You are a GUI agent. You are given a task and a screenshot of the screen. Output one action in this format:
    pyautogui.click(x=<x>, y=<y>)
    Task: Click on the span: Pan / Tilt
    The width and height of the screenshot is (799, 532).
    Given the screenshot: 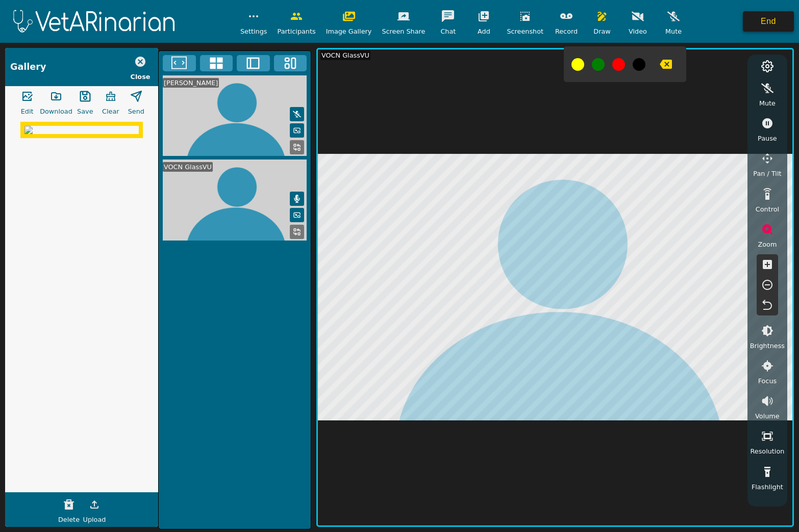 What is the action you would take?
    pyautogui.click(x=767, y=173)
    